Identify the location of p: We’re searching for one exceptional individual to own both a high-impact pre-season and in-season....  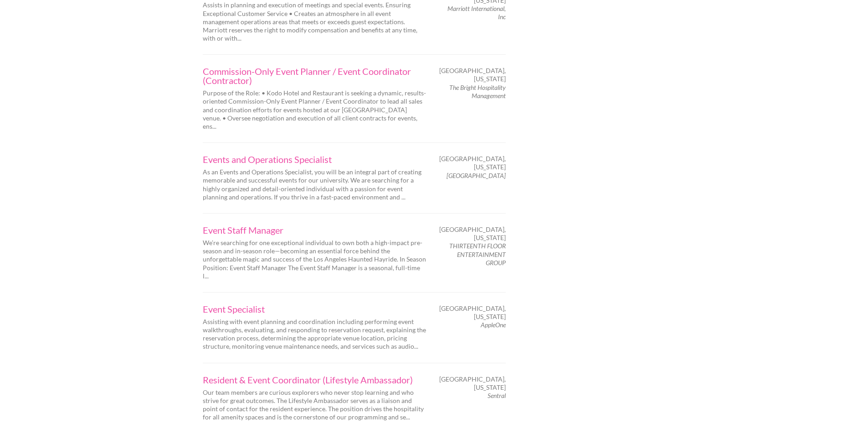
(314, 259).